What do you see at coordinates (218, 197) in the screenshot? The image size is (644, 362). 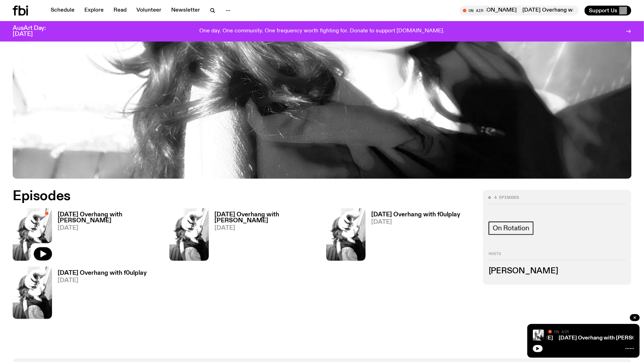 I see `h2: Episodes` at bounding box center [218, 197].